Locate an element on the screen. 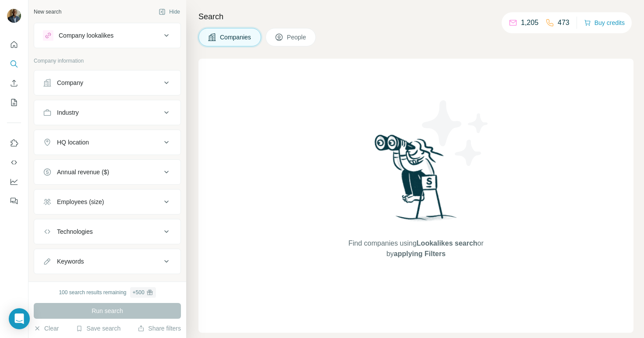 This screenshot has width=644, height=338. button: Company lookalikes is located at coordinates (108, 35).